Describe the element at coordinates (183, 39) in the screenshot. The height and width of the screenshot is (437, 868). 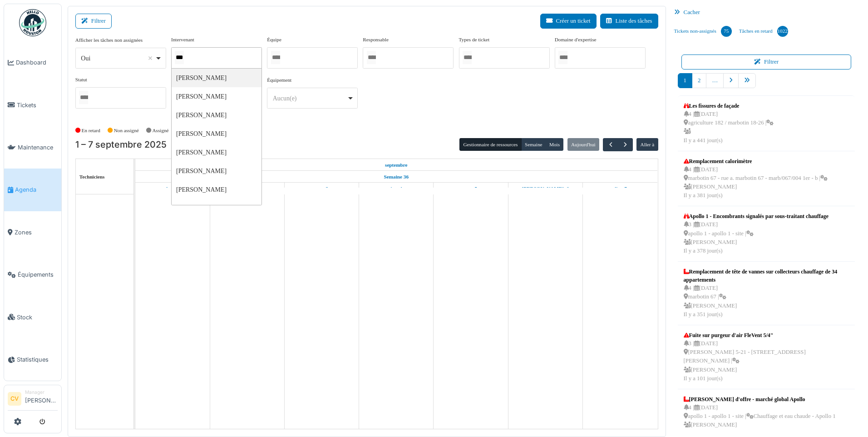
I see `label: Intervenant` at that location.